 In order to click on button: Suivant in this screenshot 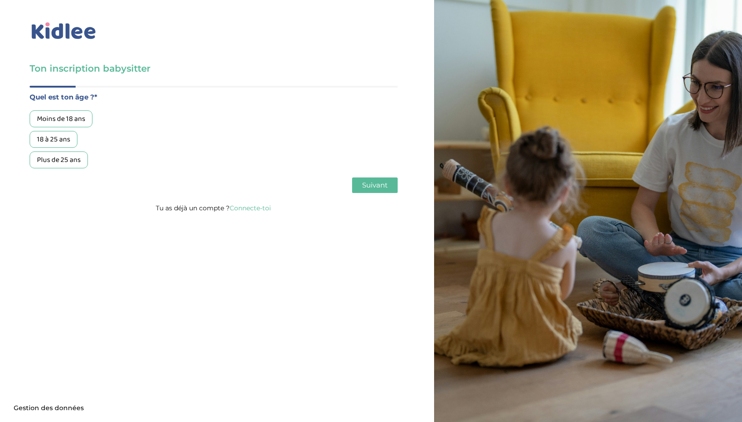, I will do `click(375, 185)`.